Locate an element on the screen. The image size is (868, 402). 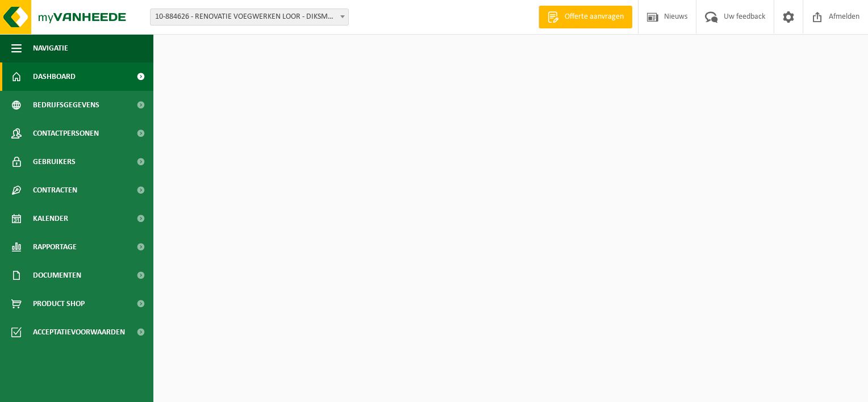
span: Gebruikers is located at coordinates (53, 161).